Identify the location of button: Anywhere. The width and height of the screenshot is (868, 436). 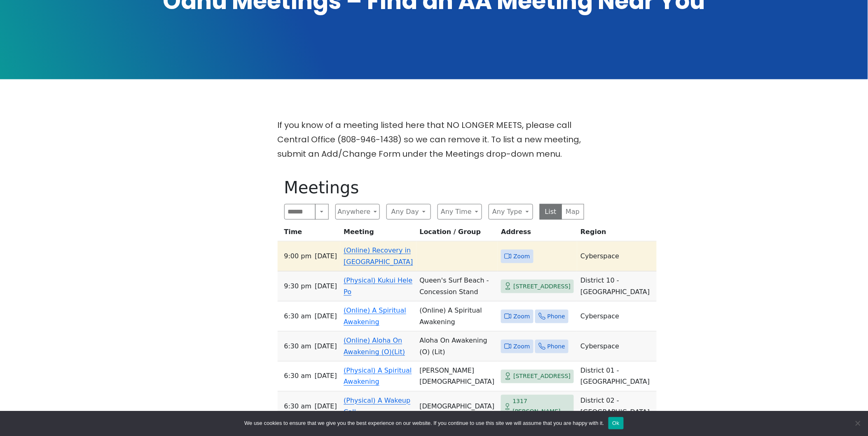
(358, 212).